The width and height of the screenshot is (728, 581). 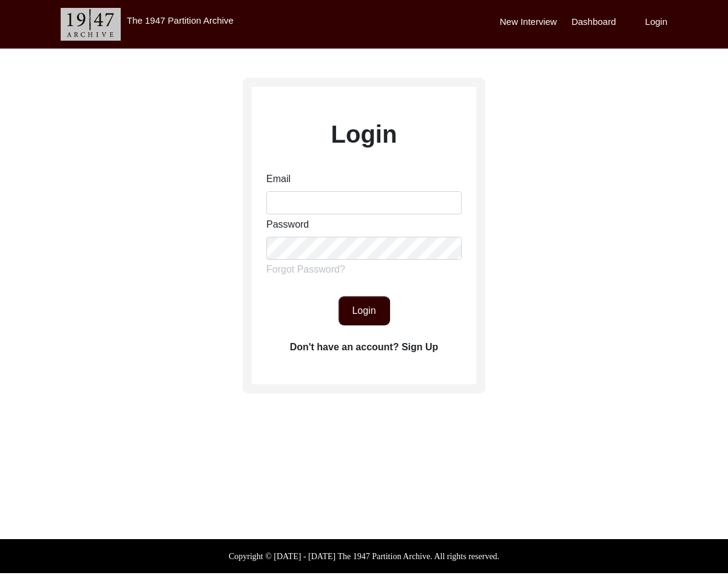 What do you see at coordinates (364, 310) in the screenshot?
I see `button: Login` at bounding box center [364, 310].